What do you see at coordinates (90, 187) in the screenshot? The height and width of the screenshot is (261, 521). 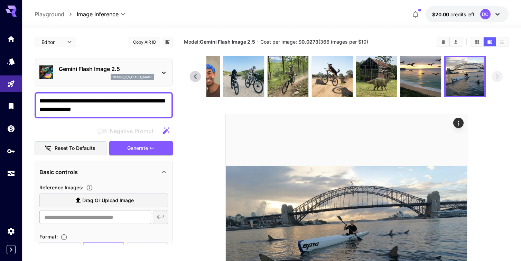 I see `button: Upload a reference image to guide the result. This is needed for Image-to-Image or Inpainting. Su...` at bounding box center [90, 187].